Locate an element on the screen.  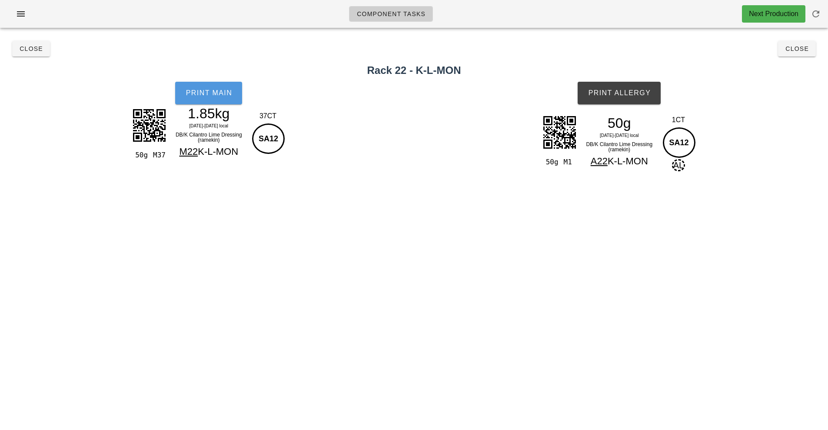
button: Print Allergy is located at coordinates (619, 93).